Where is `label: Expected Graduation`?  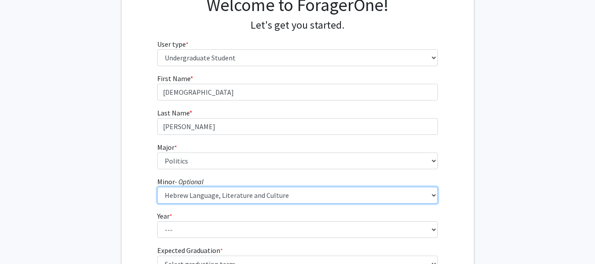 label: Expected Graduation is located at coordinates (190, 250).